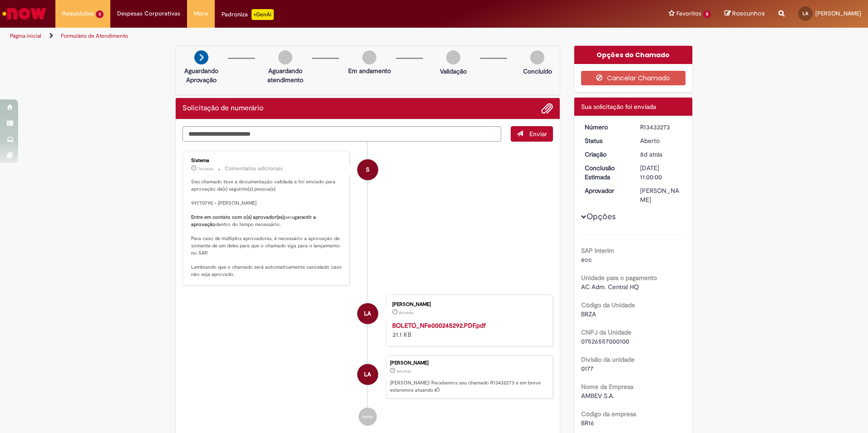  What do you see at coordinates (608, 305) in the screenshot?
I see `b: Código da Unidade` at bounding box center [608, 305].